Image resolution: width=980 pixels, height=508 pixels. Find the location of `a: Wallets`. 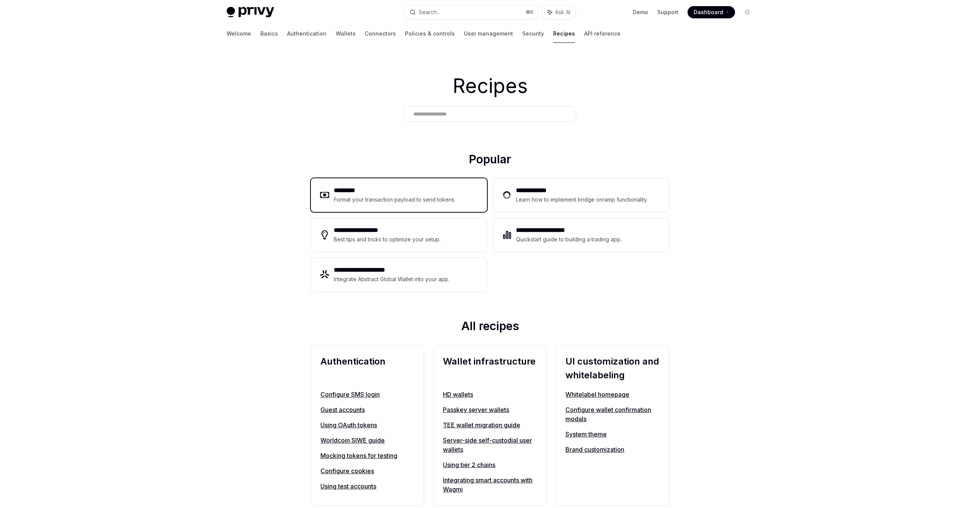

a: Wallets is located at coordinates (346, 33).